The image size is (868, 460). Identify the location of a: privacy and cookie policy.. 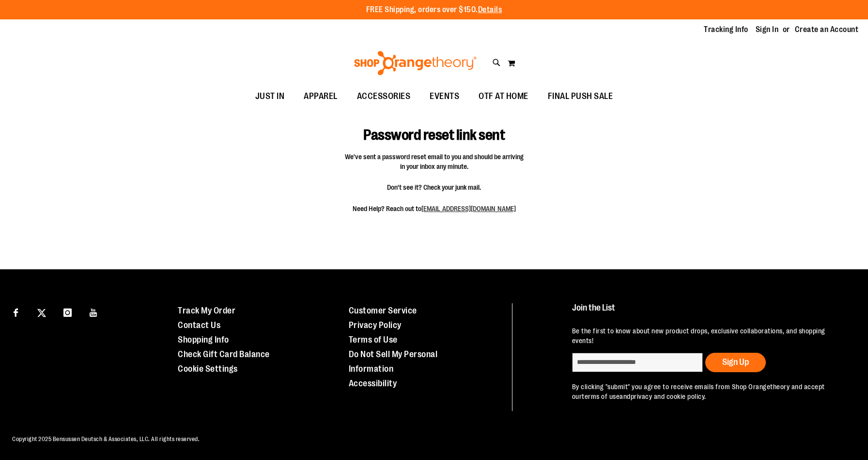
(669, 396).